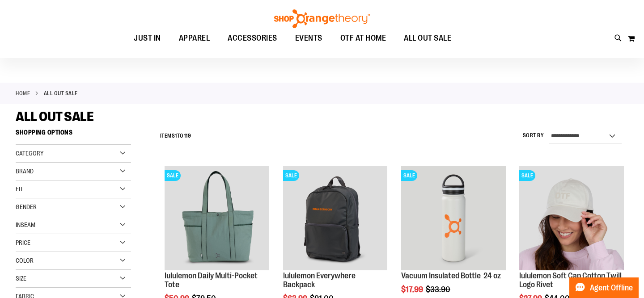 This screenshot has height=298, width=644. I want to click on span: $33.90, so click(439, 290).